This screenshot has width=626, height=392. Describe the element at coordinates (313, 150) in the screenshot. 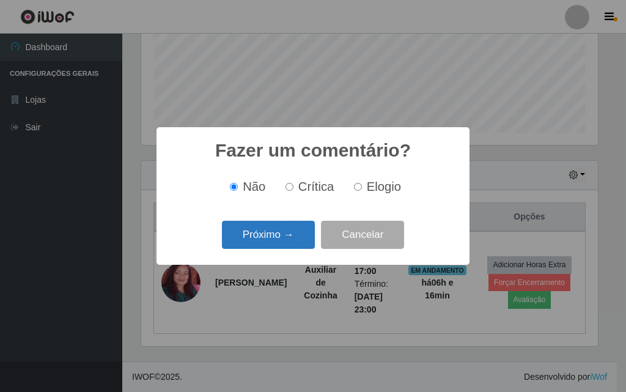

I see `h2: Fazer um comentário?` at that location.